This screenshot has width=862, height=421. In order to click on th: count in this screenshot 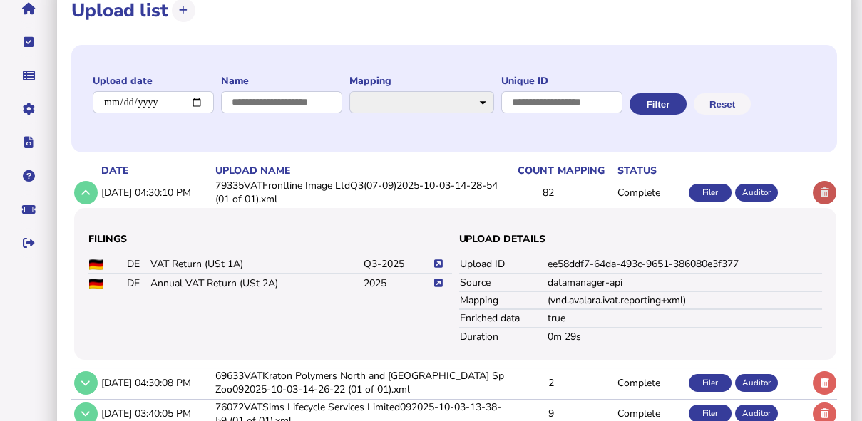, I will do `click(530, 170)`.